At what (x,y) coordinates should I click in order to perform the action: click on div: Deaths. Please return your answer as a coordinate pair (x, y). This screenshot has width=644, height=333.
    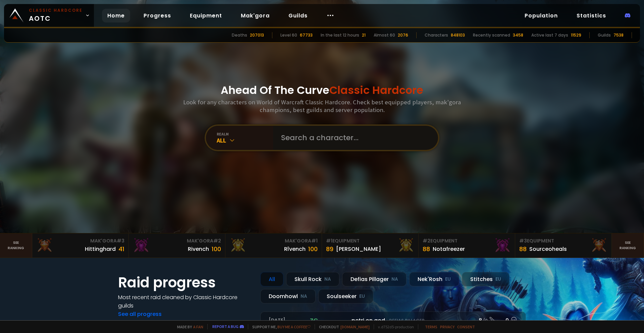
    Looking at the image, I should click on (240, 35).